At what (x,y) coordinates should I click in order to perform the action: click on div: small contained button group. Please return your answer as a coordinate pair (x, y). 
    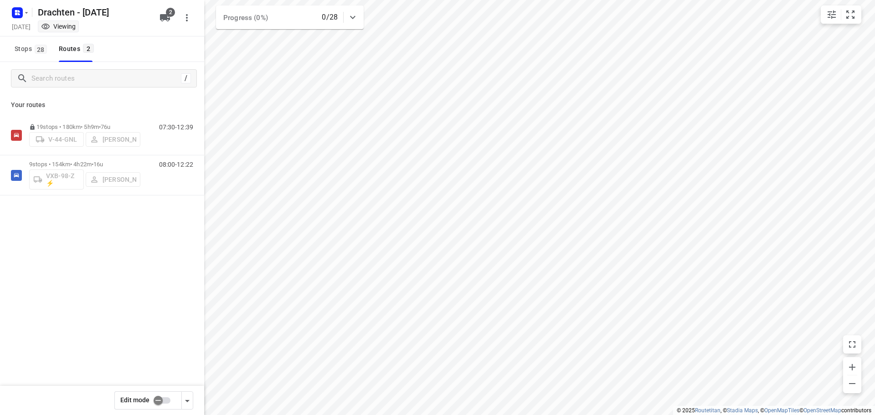
    Looking at the image, I should click on (841, 15).